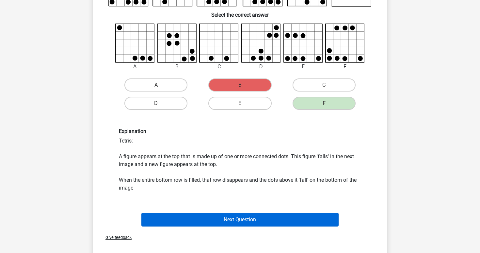  I want to click on div: A, so click(135, 67).